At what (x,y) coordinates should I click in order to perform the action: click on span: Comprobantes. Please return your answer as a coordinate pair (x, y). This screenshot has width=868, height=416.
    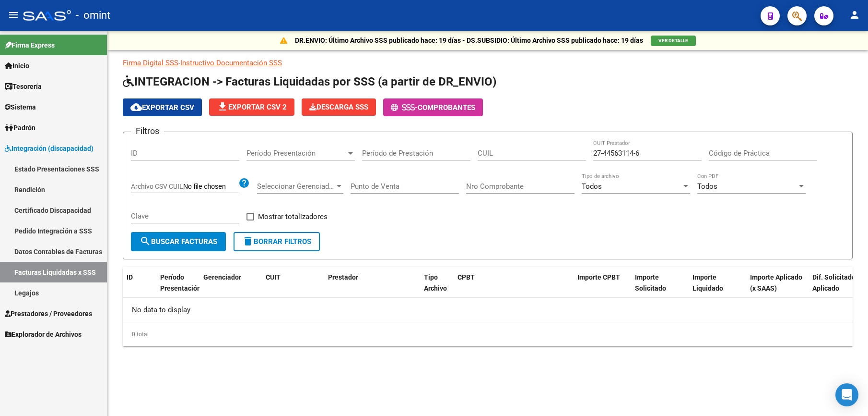
    Looking at the image, I should click on (447, 107).